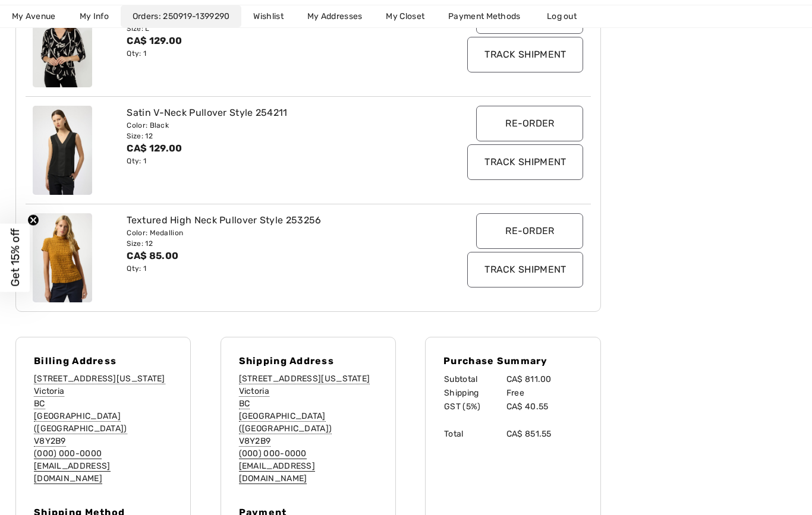  I want to click on a: My Info, so click(94, 16).